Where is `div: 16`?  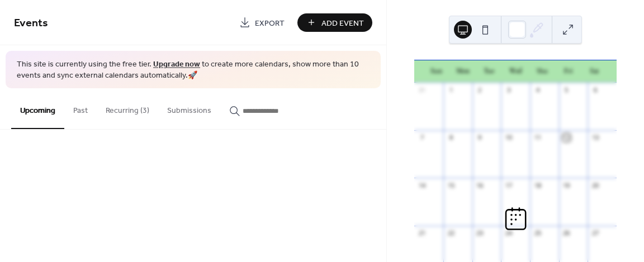
div: 16 is located at coordinates (480, 185).